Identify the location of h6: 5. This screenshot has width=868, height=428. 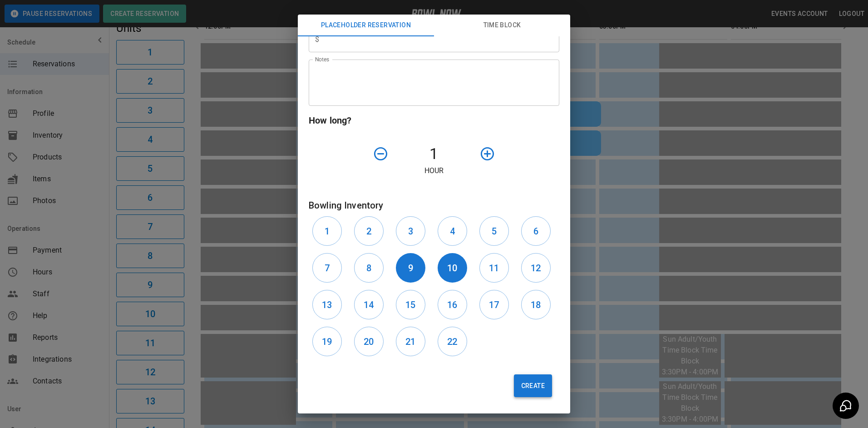
(494, 231).